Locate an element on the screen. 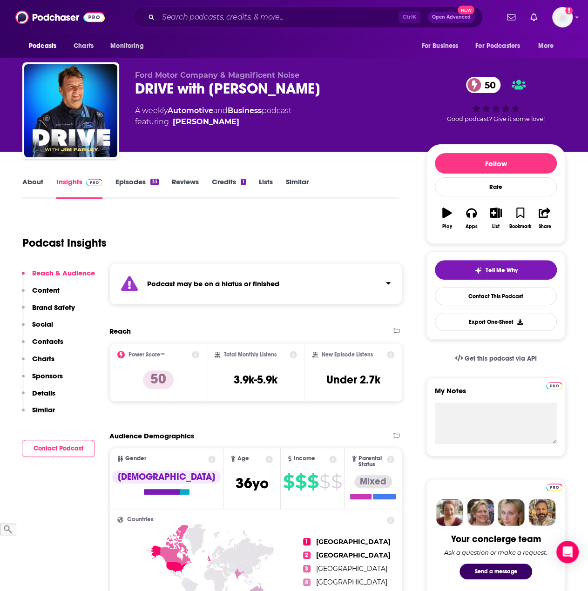 This screenshot has width=588, height=591. span: Charts is located at coordinates (83, 46).